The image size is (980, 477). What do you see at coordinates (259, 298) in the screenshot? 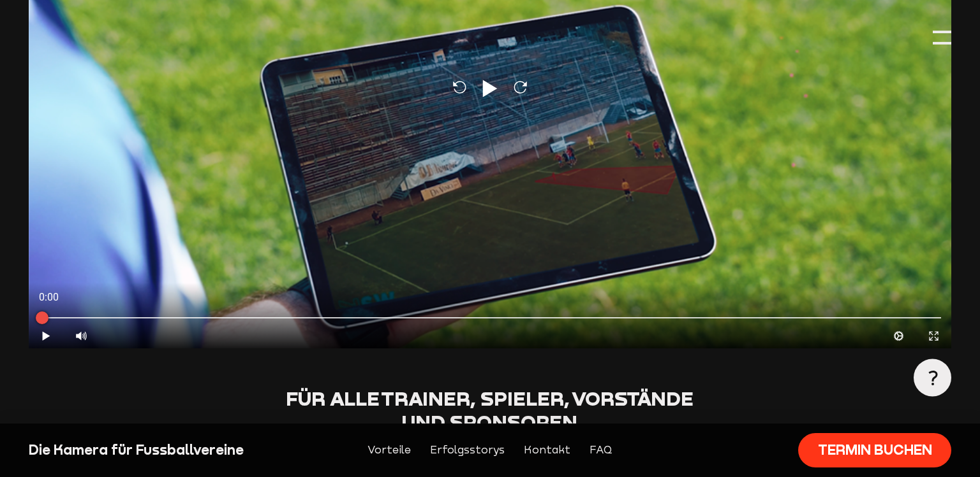
I see `div: 0:00` at bounding box center [259, 298].